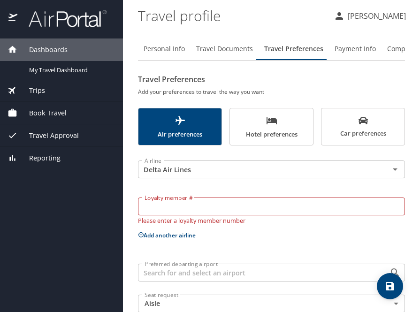 The width and height of the screenshot is (420, 312). Describe the element at coordinates (42, 113) in the screenshot. I see `span: Book Travel` at that location.